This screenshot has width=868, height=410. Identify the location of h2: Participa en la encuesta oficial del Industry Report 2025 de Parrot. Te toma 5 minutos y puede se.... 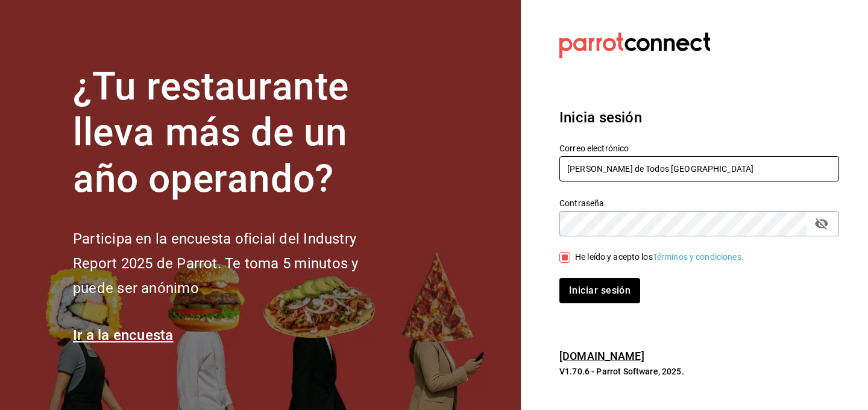
(236, 263).